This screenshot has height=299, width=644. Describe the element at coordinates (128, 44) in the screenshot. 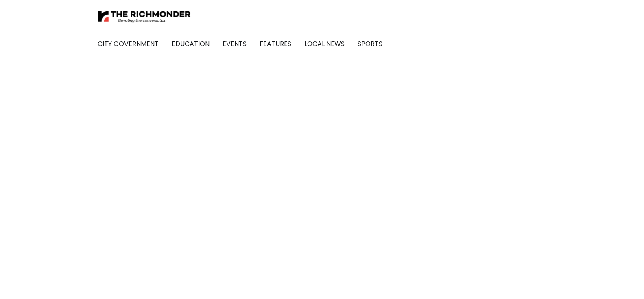

I see `a: City Government` at that location.